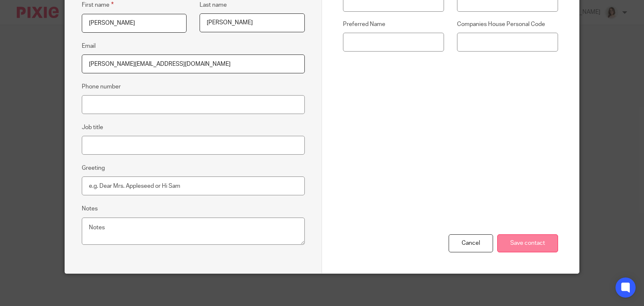  Describe the element at coordinates (90, 209) in the screenshot. I see `label: Notes` at that location.